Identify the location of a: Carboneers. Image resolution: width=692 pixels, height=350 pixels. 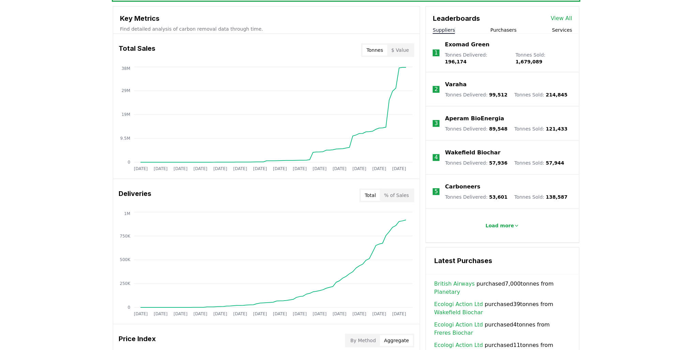
(462, 187).